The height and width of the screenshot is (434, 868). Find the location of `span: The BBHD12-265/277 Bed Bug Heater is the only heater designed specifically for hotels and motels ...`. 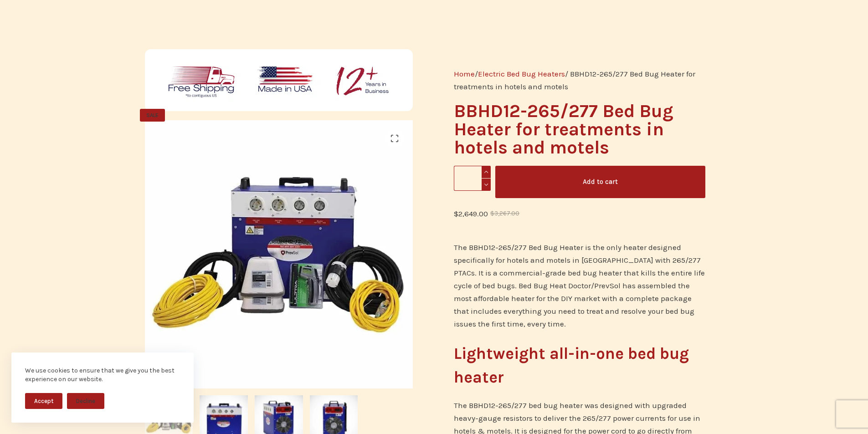

span: The BBHD12-265/277 Bed Bug Heater is the only heater designed specifically for hotels and motels ... is located at coordinates (579, 285).